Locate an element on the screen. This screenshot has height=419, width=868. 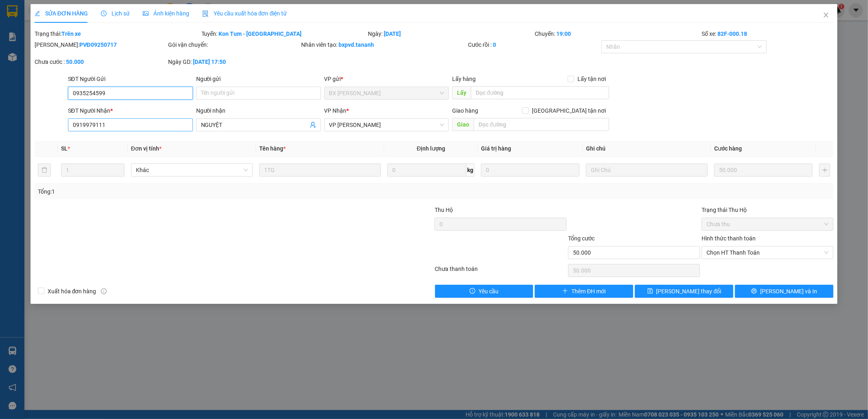
div: Chuyến: is located at coordinates (618, 34).